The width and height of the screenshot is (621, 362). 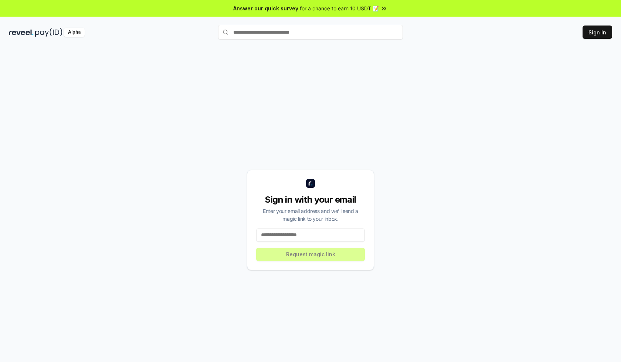 I want to click on img: reveel_dark, so click(x=21, y=32).